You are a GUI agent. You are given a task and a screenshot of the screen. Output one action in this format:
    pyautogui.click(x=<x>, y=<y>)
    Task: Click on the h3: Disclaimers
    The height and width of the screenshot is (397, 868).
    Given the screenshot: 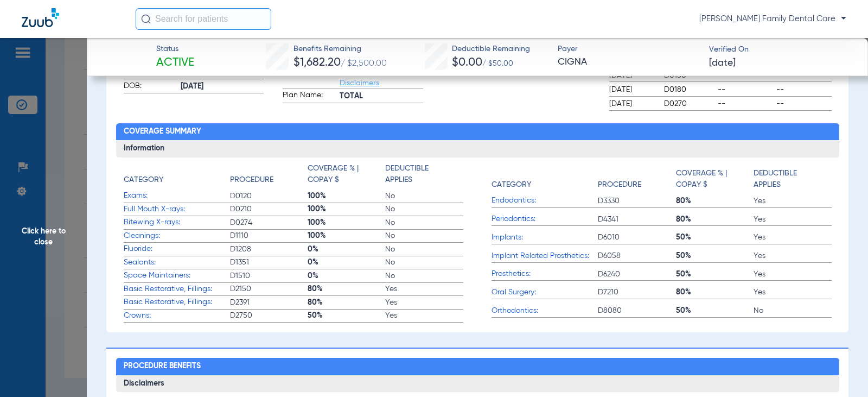 What is the action you would take?
    pyautogui.click(x=478, y=384)
    